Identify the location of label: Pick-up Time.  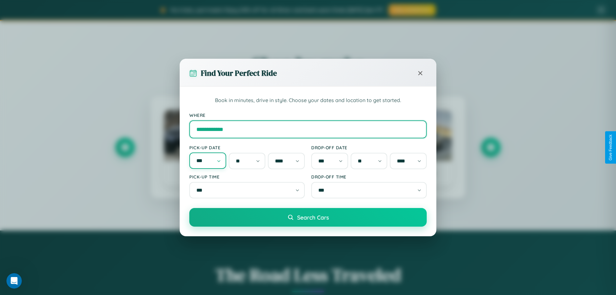
(247, 176).